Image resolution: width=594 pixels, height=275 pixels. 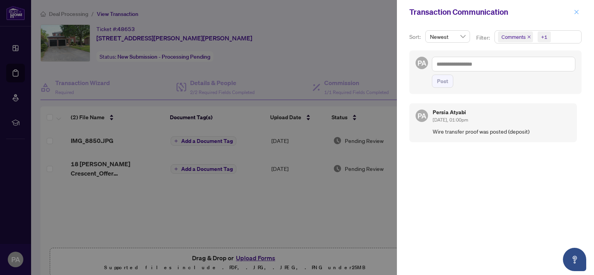 I want to click on span: Newest, so click(x=447, y=37).